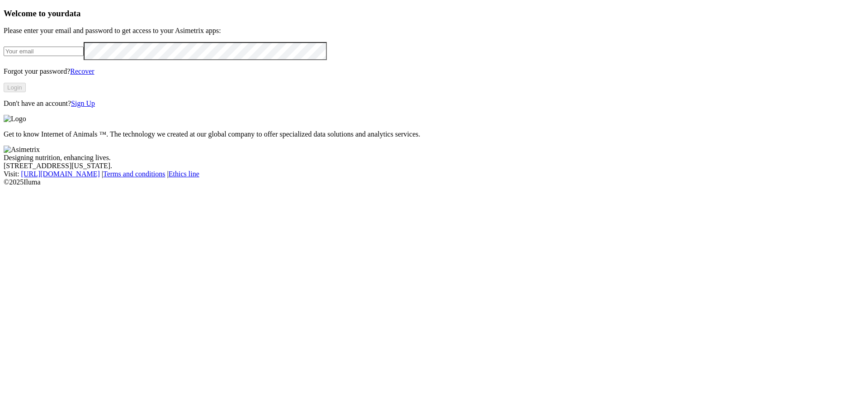 The height and width of the screenshot is (397, 868). What do you see at coordinates (184, 174) in the screenshot?
I see `a: Ethics line` at bounding box center [184, 174].